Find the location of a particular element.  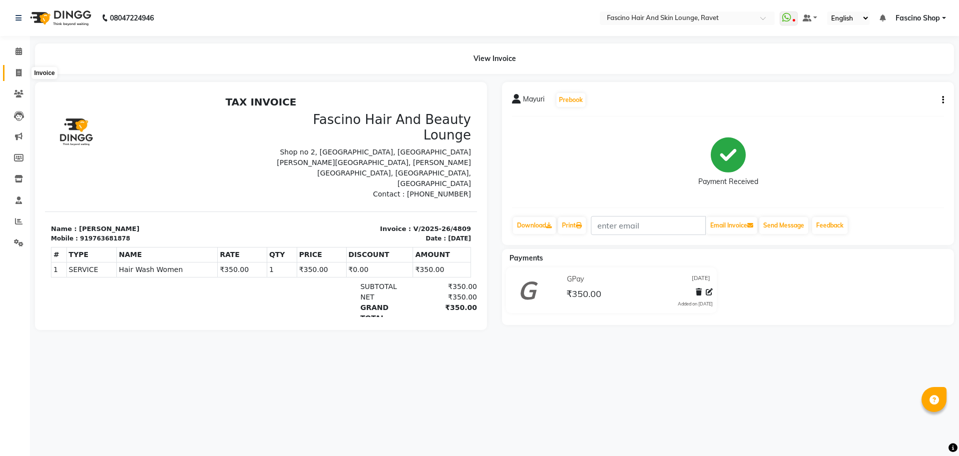

td: SERVICE is located at coordinates (46, 177).